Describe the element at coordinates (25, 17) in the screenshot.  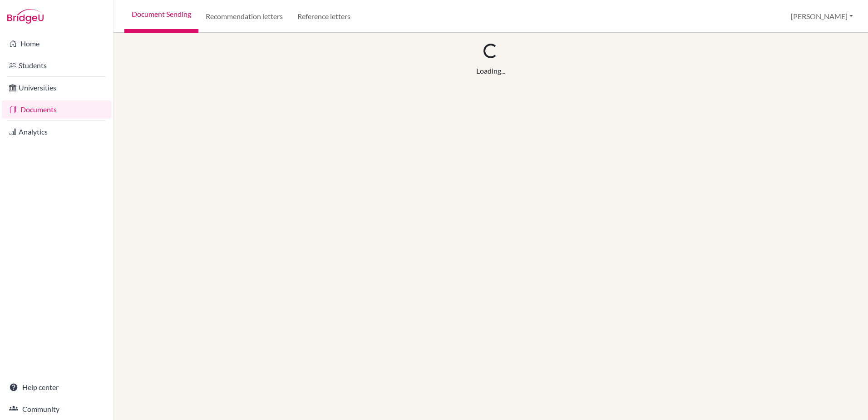
I see `img: Bridge-U` at that location.